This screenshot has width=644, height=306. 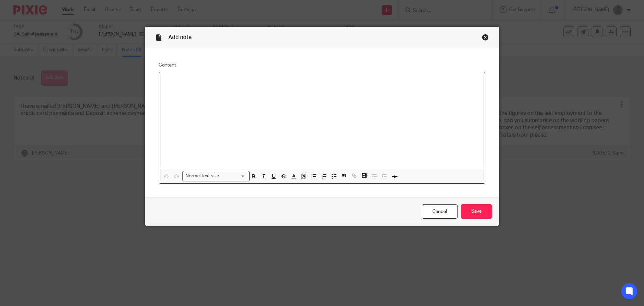 What do you see at coordinates (202, 176) in the screenshot?
I see `span: Normal text size` at bounding box center [202, 176].